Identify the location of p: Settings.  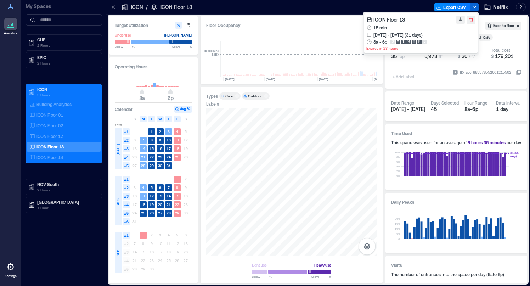
(11, 276).